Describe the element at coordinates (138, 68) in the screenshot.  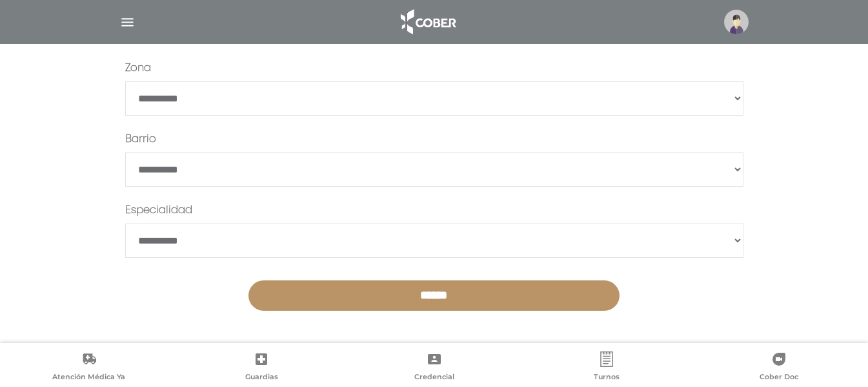
I see `label: Zona` at that location.